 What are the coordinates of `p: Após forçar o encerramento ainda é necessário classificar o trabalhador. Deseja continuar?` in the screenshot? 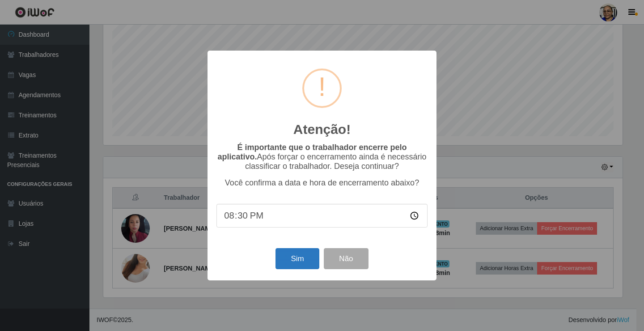 It's located at (322, 157).